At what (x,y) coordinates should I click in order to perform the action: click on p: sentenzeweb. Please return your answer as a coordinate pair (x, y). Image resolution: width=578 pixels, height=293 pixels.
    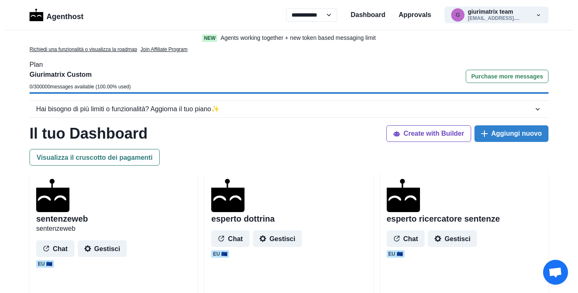
    Looking at the image, I should click on (113, 229).